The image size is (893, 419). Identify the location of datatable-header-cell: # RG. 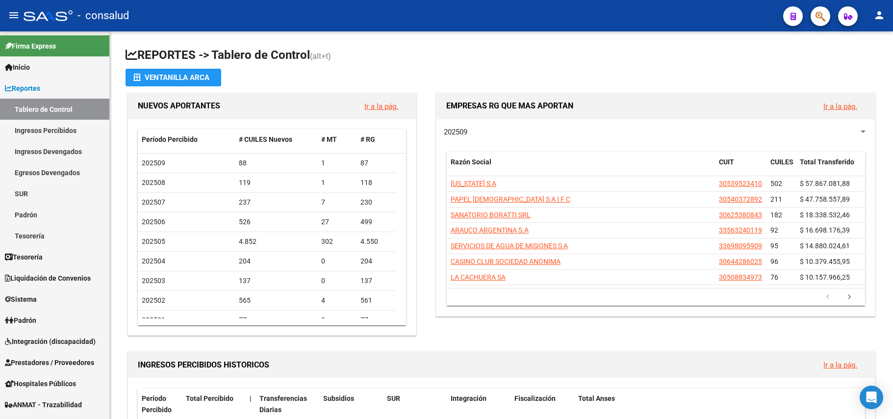
(376, 139).